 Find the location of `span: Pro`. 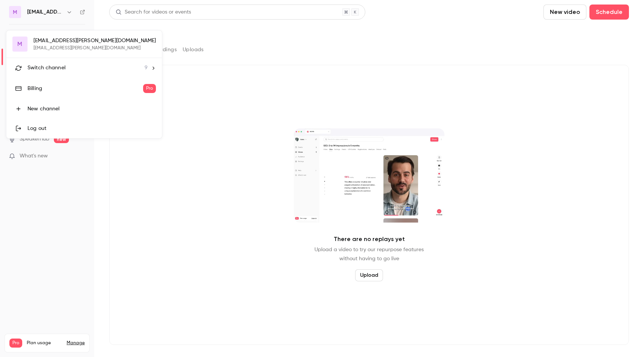

span: Pro is located at coordinates (150, 89).